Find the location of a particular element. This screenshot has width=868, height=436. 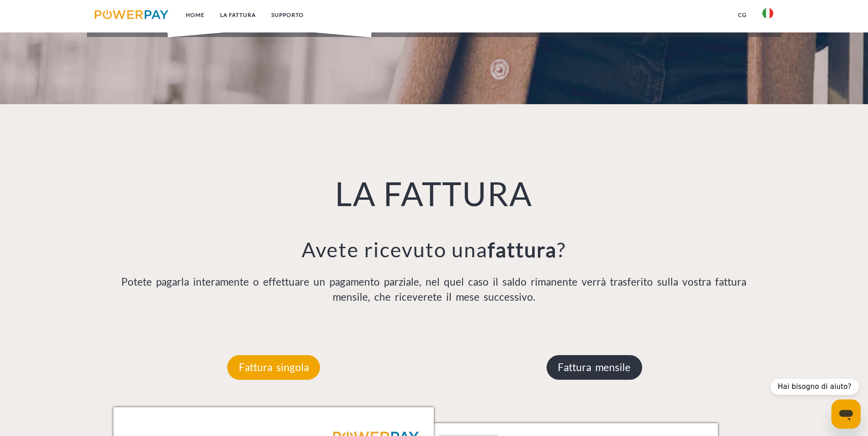

p: Fattura mensile is located at coordinates (594, 368).